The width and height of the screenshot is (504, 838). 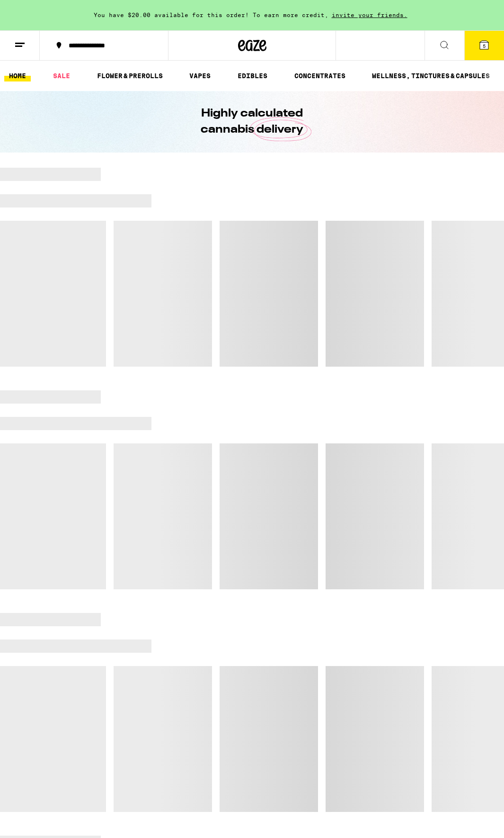 I want to click on a: FLOWER & PREROLLS, so click(x=130, y=75).